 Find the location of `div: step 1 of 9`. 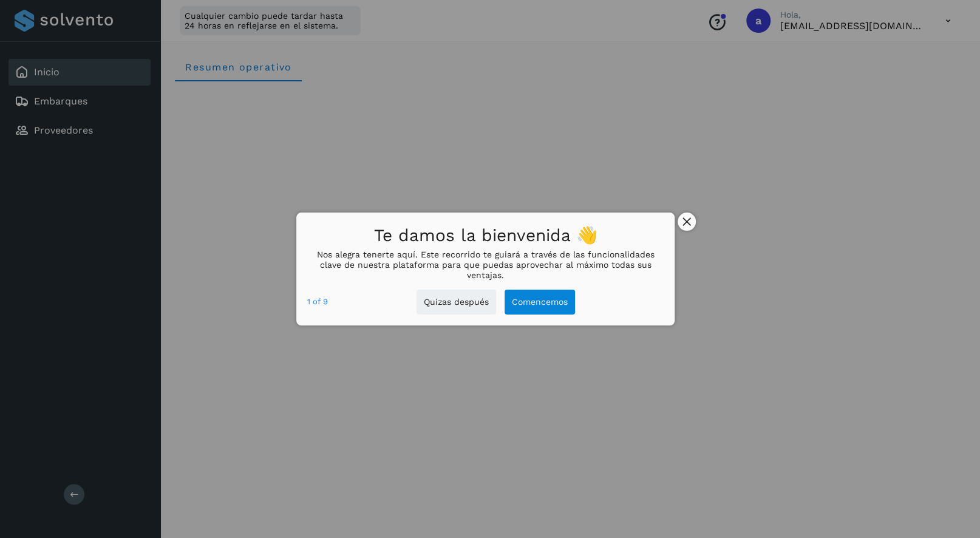

div: step 1 of 9 is located at coordinates (317, 301).